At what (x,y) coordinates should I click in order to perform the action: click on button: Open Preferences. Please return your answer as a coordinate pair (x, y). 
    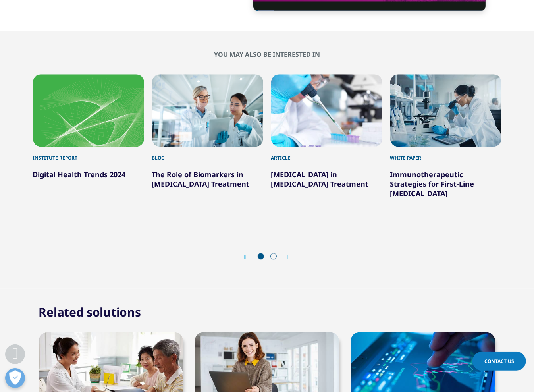
    Looking at the image, I should click on (15, 378).